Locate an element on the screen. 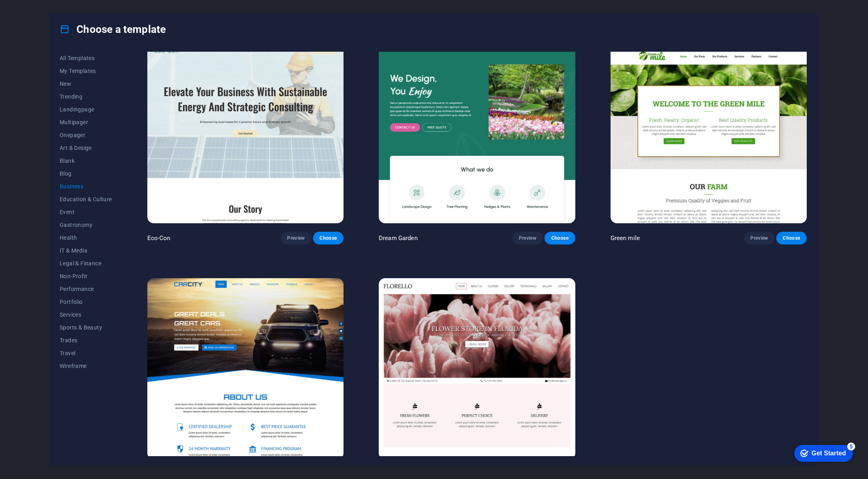  span: Gastronomy is located at coordinates (85, 224).